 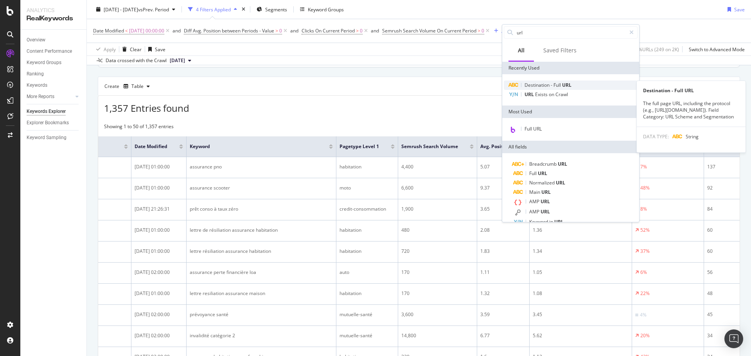 What do you see at coordinates (503, 167) in the screenshot?
I see `div: 5.07` at bounding box center [503, 167].